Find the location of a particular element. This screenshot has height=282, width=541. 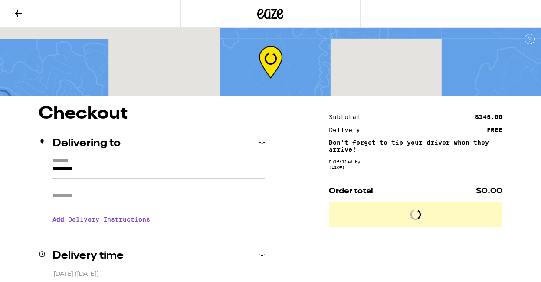

div: Fulfilled by (Lic# ) is located at coordinates (416, 164).